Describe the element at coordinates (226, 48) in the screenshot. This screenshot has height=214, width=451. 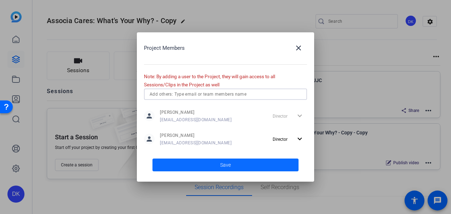
I see `div: Project Members` at that location.